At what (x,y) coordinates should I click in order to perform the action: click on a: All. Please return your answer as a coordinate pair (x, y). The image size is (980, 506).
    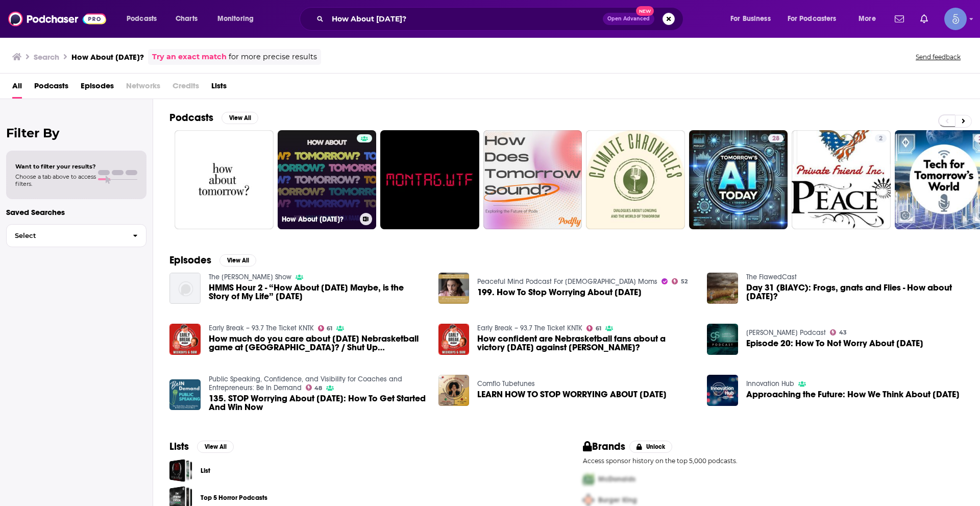
    Looking at the image, I should click on (17, 88).